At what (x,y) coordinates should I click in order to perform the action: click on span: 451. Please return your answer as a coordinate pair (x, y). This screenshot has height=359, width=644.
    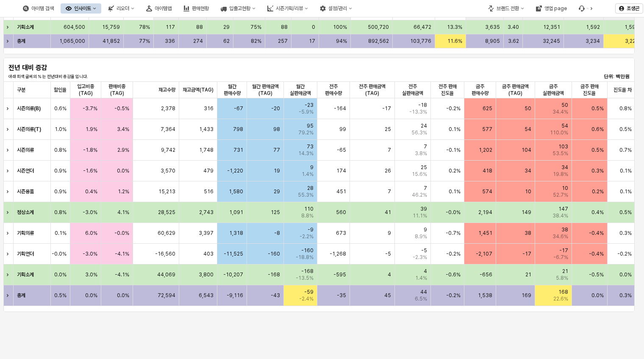
    Looking at the image, I should click on (341, 192).